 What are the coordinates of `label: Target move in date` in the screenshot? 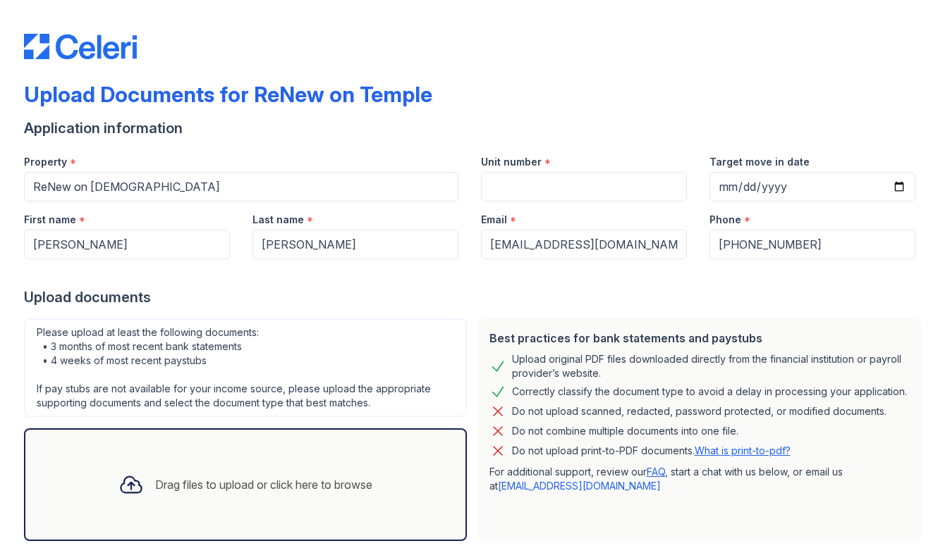 It's located at (759, 162).